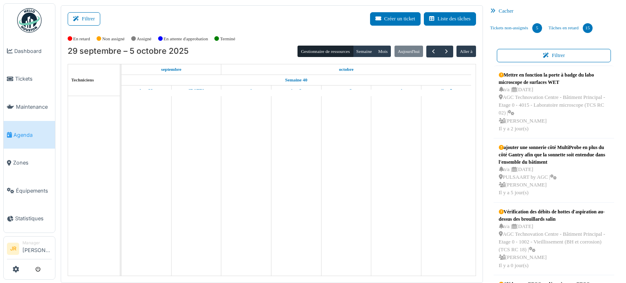 The height and width of the screenshot is (283, 626). What do you see at coordinates (409, 51) in the screenshot?
I see `button: Aujourd'hui` at bounding box center [409, 51].